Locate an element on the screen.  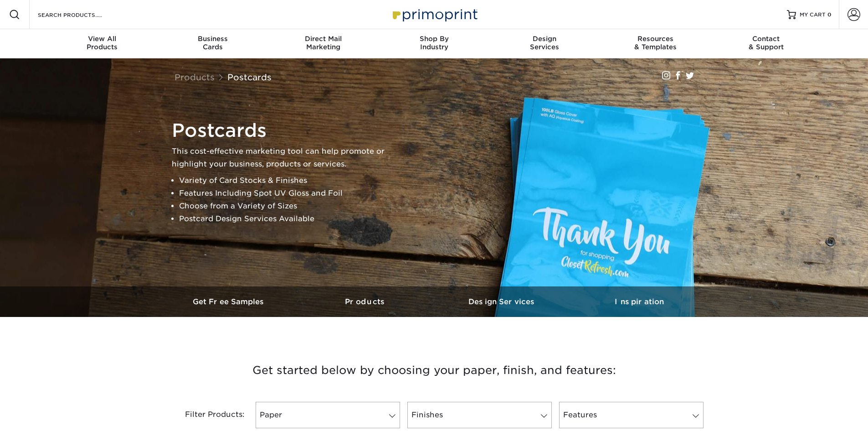
span: Resources is located at coordinates (655, 38).